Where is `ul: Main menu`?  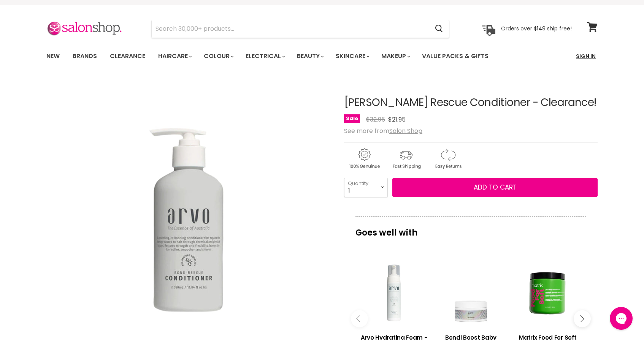
ul: Main menu is located at coordinates (287, 56).